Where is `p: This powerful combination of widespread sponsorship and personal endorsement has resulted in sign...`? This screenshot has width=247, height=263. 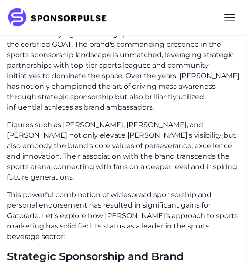
p: This powerful combination of widespread sponsorship and personal endorsement has resulted in sign... is located at coordinates (123, 216).